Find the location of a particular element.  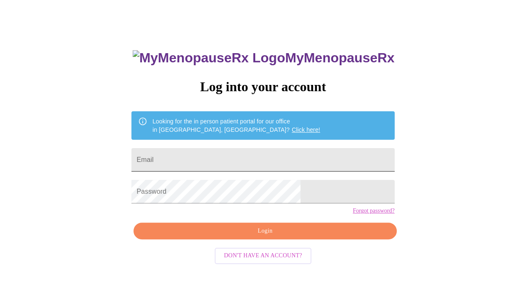

span: Login is located at coordinates (265, 231).